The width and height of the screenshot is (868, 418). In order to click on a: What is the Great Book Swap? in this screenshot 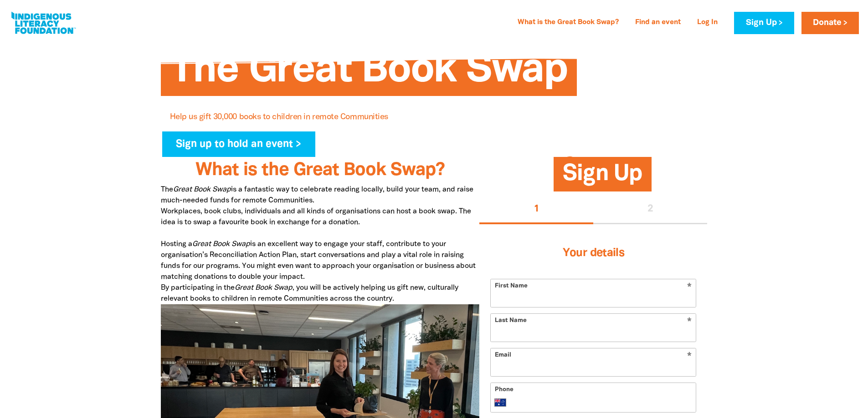, I will do `click(568, 23)`.